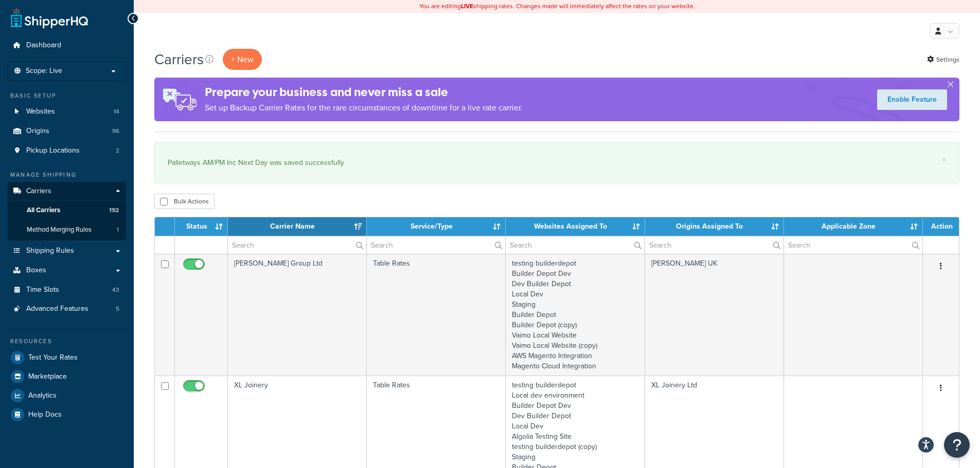 This screenshot has height=468, width=980. I want to click on div: Basic Setup, so click(67, 96).